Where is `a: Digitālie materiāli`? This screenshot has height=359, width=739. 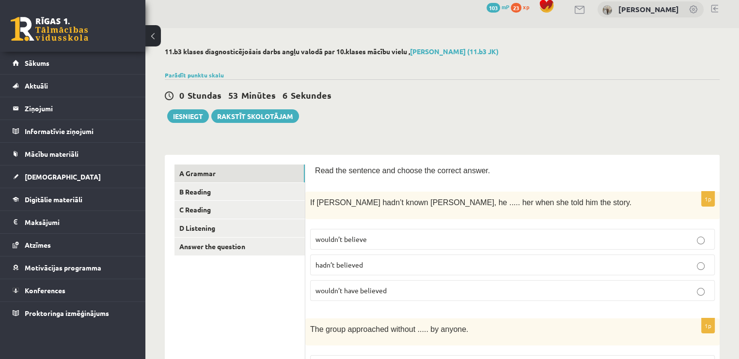 a: Digitālie materiāli is located at coordinates (73, 200).